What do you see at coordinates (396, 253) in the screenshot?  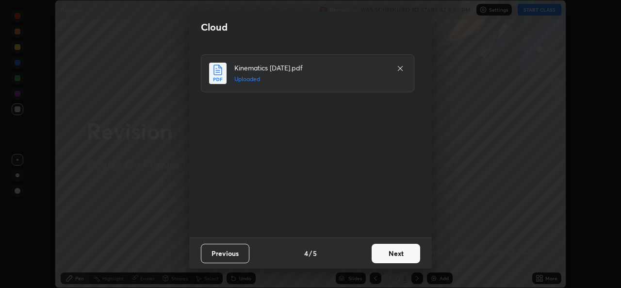 I see `button: Next` at bounding box center [396, 253].